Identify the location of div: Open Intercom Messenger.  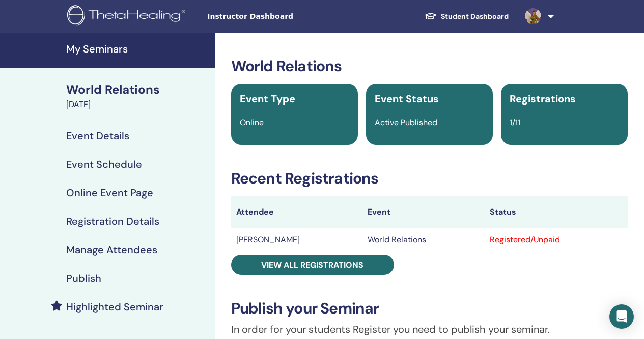
(622, 316).